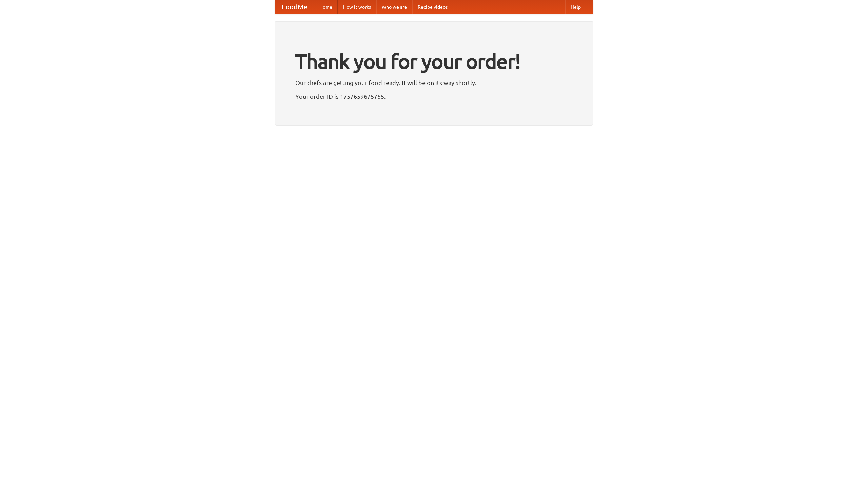 The image size is (868, 480). Describe the element at coordinates (326, 7) in the screenshot. I see `a: Home` at that location.